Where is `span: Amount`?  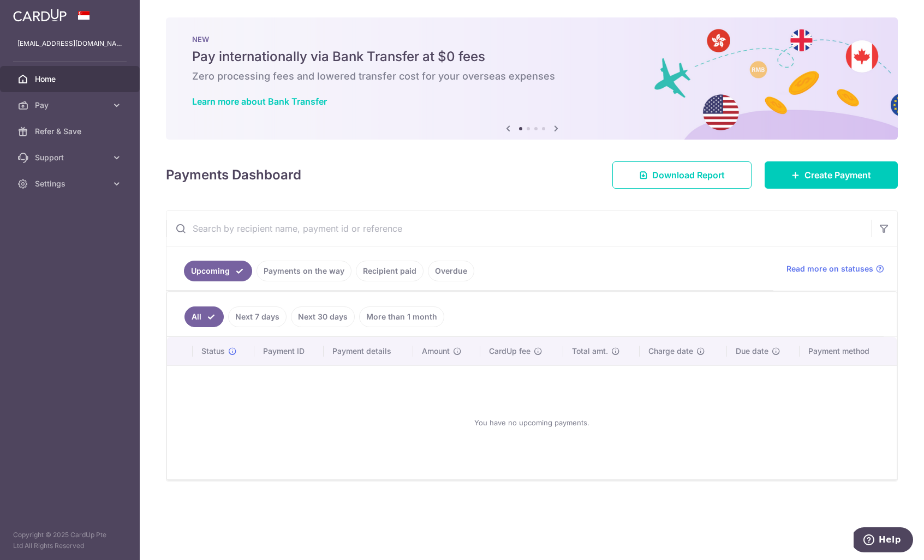 span: Amount is located at coordinates (436, 352).